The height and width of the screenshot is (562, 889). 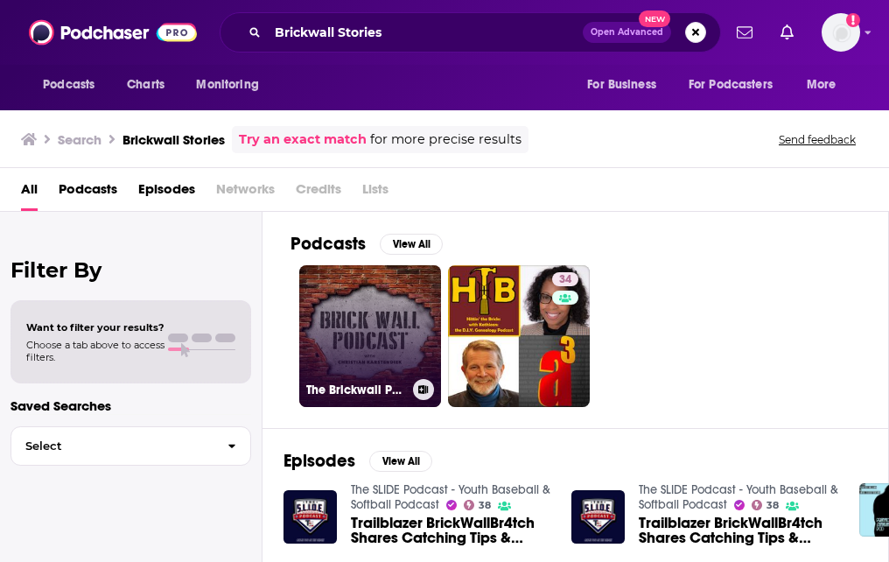 I want to click on a: Episodes, so click(x=166, y=192).